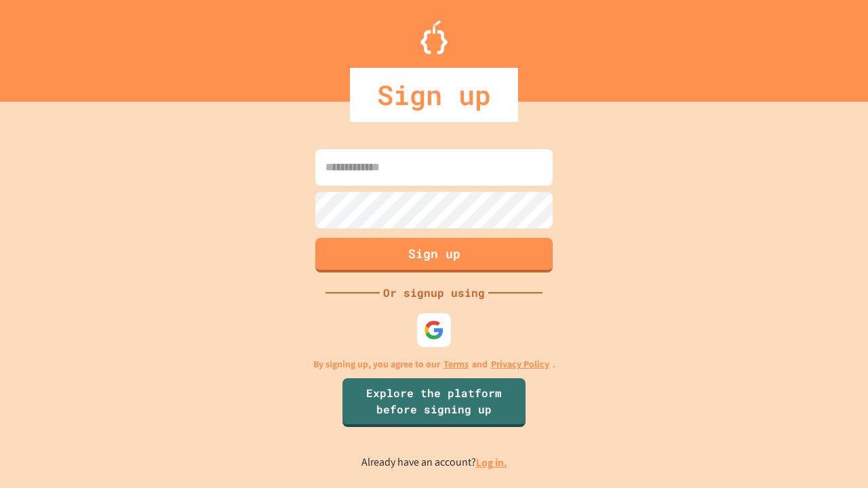 The width and height of the screenshot is (868, 488). What do you see at coordinates (434, 255) in the screenshot?
I see `button: Sign up` at bounding box center [434, 255].